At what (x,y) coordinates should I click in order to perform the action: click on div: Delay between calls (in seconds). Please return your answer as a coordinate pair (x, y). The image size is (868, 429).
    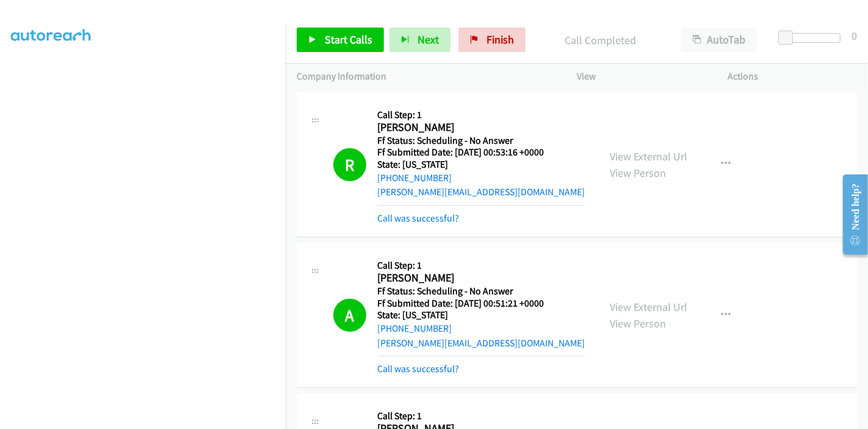
    Looking at the image, I should click on (812, 38).